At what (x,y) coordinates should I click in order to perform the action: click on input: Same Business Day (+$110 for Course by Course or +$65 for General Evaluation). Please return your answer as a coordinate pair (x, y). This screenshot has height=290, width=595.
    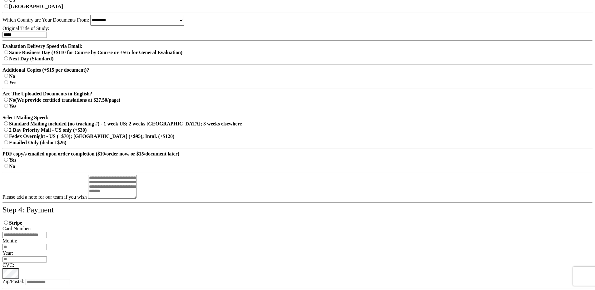
    Looking at the image, I should click on (6, 52).